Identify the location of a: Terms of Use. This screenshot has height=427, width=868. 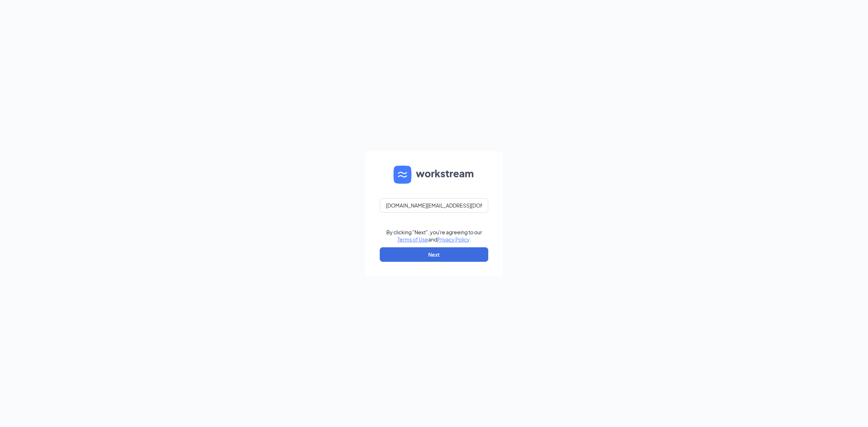
(413, 240).